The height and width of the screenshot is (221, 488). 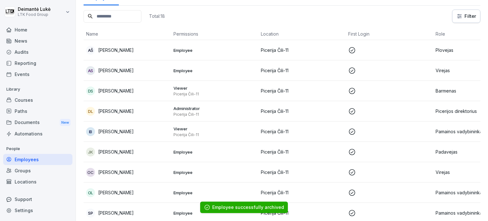 I want to click on a: Courses, so click(x=38, y=100).